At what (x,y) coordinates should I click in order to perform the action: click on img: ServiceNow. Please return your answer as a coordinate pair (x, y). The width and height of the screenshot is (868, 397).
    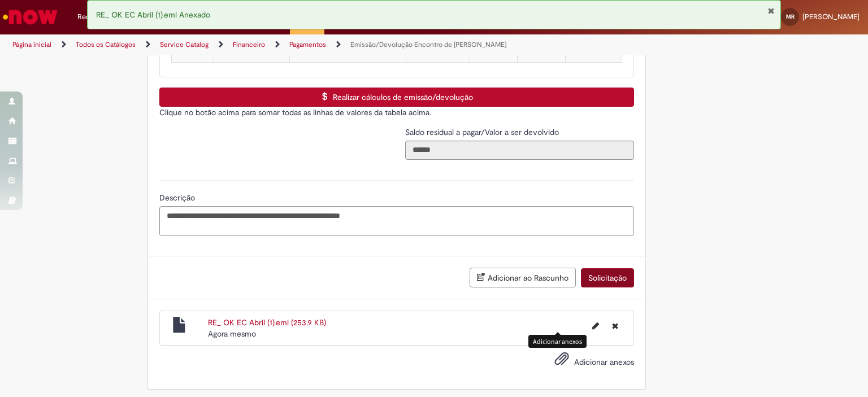
    Looking at the image, I should click on (30, 17).